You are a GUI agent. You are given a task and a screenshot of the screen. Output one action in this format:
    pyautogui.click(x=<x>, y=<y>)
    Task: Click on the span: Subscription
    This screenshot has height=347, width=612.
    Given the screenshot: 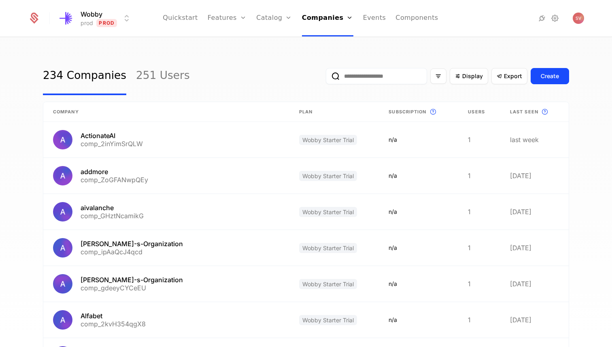 What is the action you would take?
    pyautogui.click(x=407, y=112)
    